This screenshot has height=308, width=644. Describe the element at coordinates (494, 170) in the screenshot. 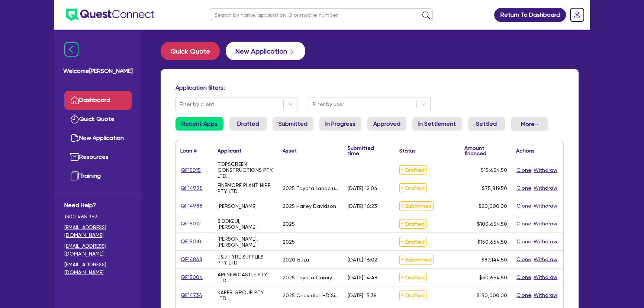

I see `span: $15,654.50` at that location.